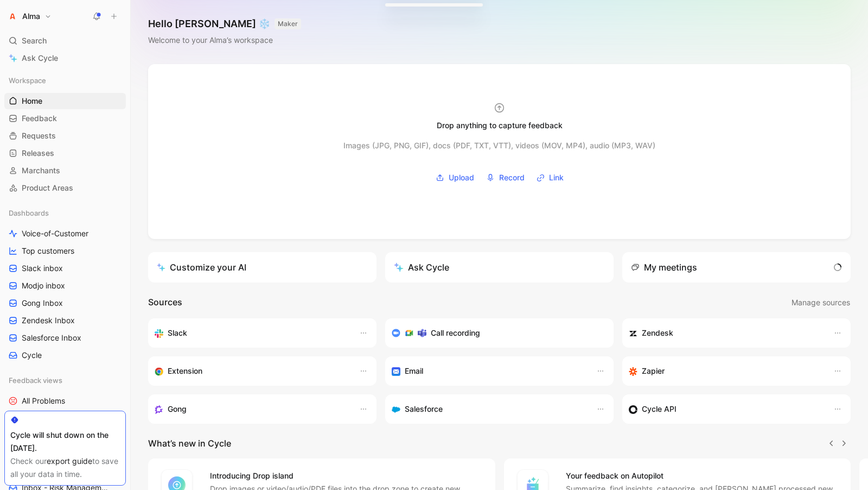  Describe the element at coordinates (165, 302) in the screenshot. I see `h2: Sources` at that location.